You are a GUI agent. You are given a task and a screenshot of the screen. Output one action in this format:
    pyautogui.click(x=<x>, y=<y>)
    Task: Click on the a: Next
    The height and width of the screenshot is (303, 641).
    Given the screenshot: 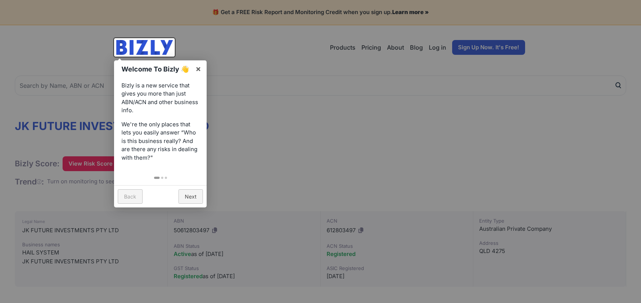 What is the action you would take?
    pyautogui.click(x=191, y=196)
    